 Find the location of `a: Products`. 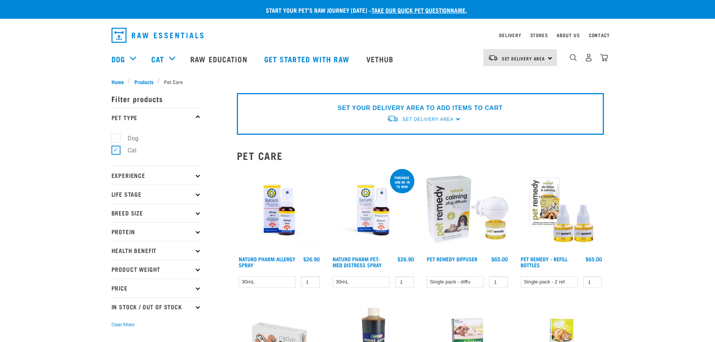

a: Products is located at coordinates (144, 81).